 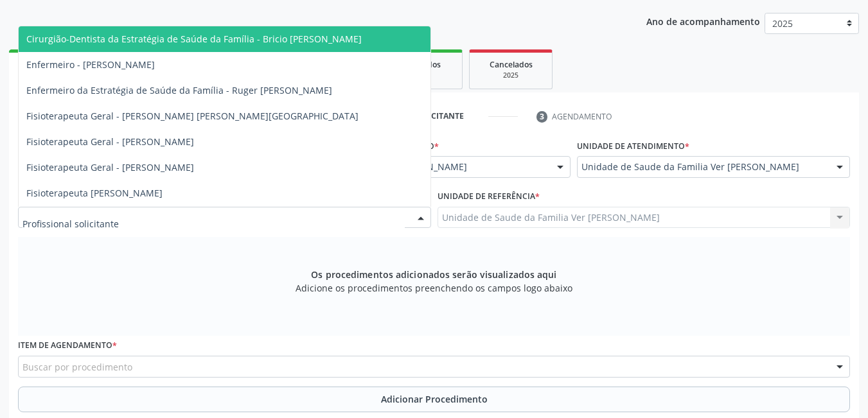 What do you see at coordinates (511, 65) in the screenshot?
I see `span: Cancelados` at bounding box center [511, 65].